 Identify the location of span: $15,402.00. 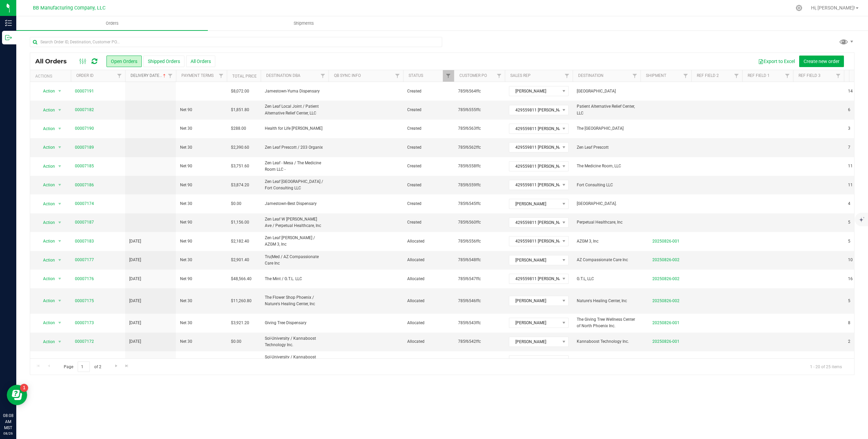
(241, 360).